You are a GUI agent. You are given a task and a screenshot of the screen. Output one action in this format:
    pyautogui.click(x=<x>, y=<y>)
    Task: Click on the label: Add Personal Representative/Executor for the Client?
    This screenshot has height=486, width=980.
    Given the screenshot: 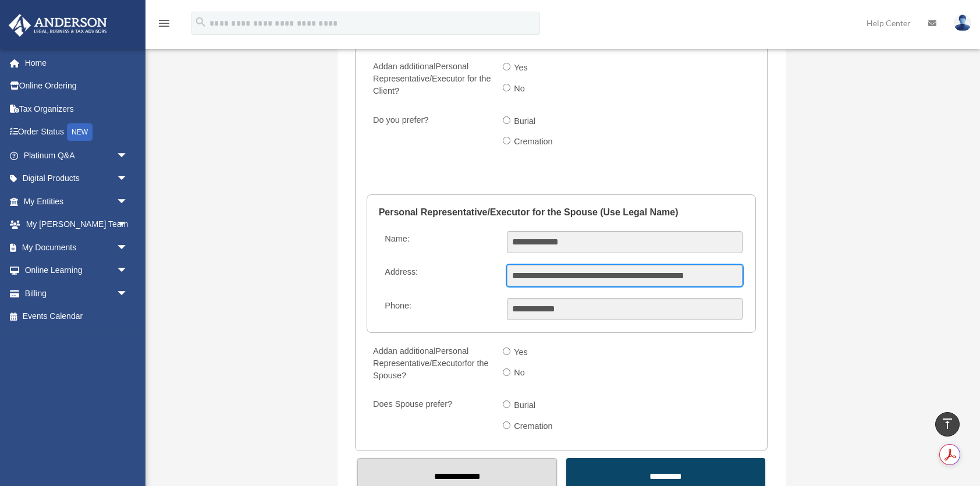 What is the action you would take?
    pyautogui.click(x=430, y=79)
    